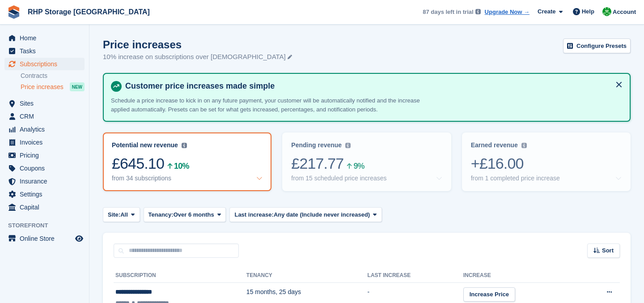 The width and height of the screenshot is (644, 303). I want to click on span: All, so click(124, 215).